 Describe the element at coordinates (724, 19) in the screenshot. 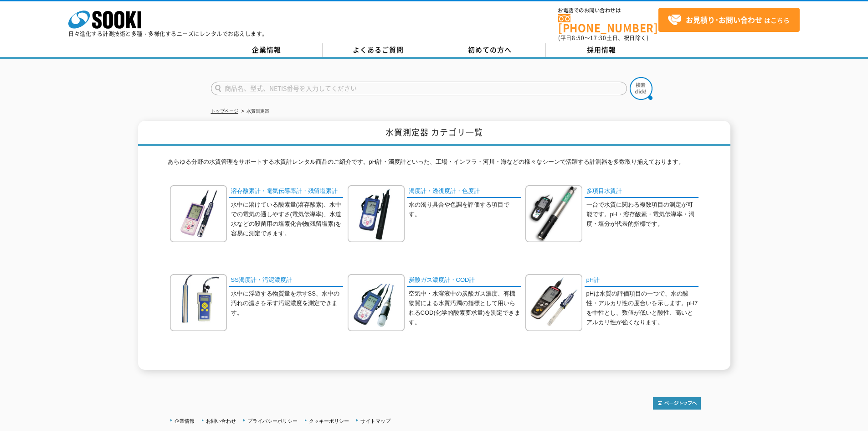

I see `strong: お見積り･お問い合わせ` at that location.